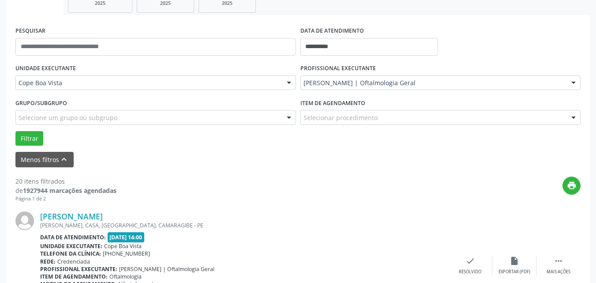 The height and width of the screenshot is (283, 596). I want to click on label: PROFISSIONAL EXECUTANTE, so click(338, 68).